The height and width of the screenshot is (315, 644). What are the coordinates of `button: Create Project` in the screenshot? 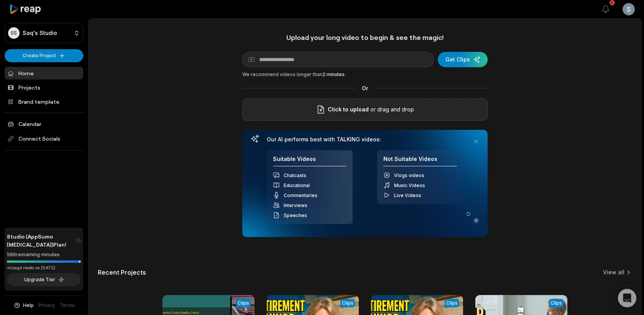 It's located at (44, 56).